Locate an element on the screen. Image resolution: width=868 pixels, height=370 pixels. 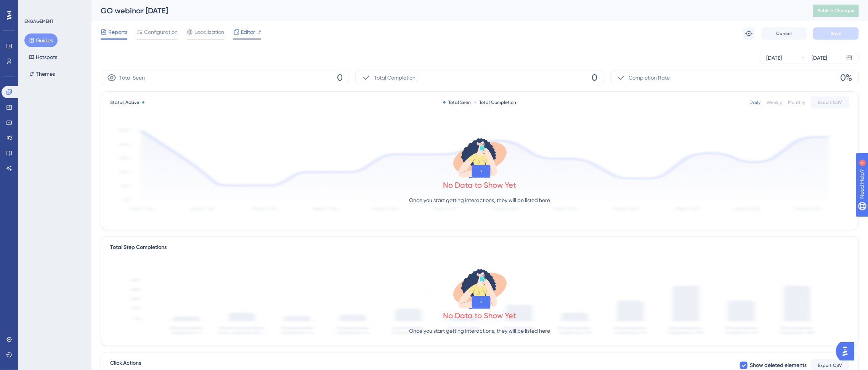
button: Hotspots is located at coordinates (43, 57).